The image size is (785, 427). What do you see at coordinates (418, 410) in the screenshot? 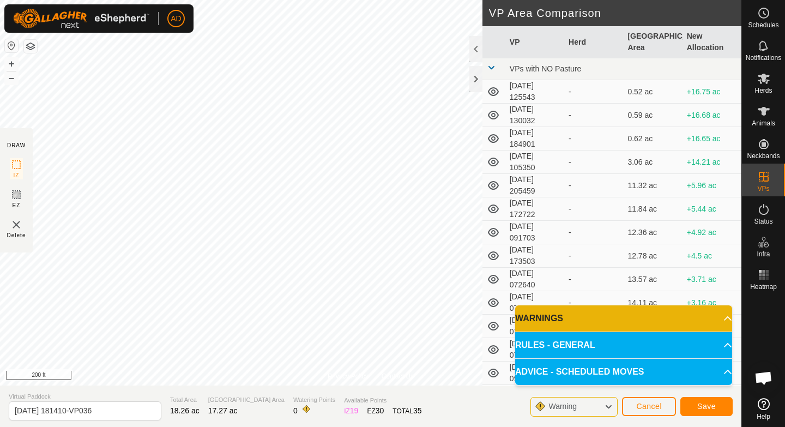
I see `span: 35` at bounding box center [418, 410].